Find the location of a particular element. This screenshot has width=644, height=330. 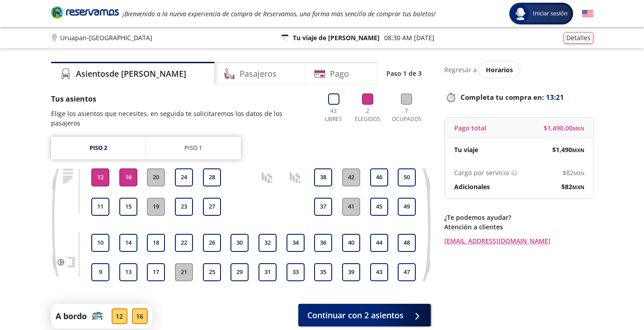

span: Iniciar sesión is located at coordinates (550, 14).